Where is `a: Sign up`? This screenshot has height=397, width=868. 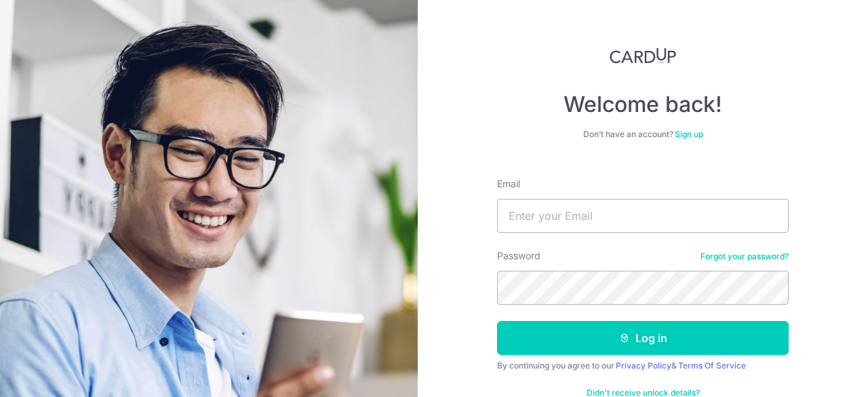
a: Sign up is located at coordinates (689, 134).